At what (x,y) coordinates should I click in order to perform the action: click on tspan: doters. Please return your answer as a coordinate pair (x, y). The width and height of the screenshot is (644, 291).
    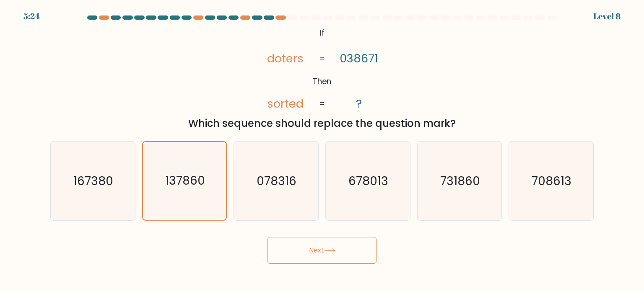
    Looking at the image, I should click on (285, 58).